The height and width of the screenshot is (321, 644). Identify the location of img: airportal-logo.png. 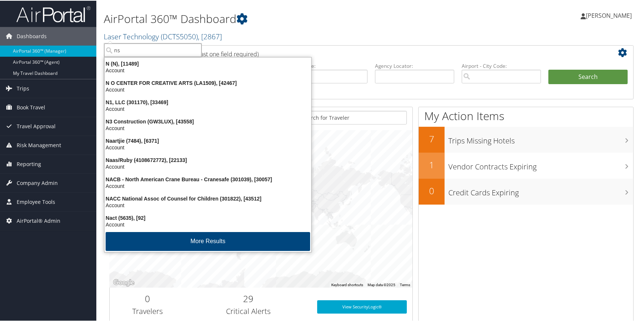
(53, 14).